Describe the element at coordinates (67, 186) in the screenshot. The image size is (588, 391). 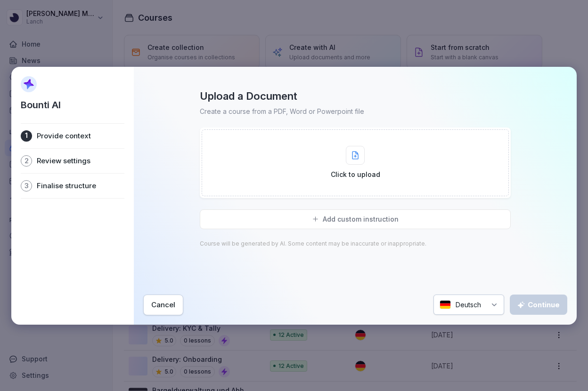
I see `p: Finalise structure` at that location.